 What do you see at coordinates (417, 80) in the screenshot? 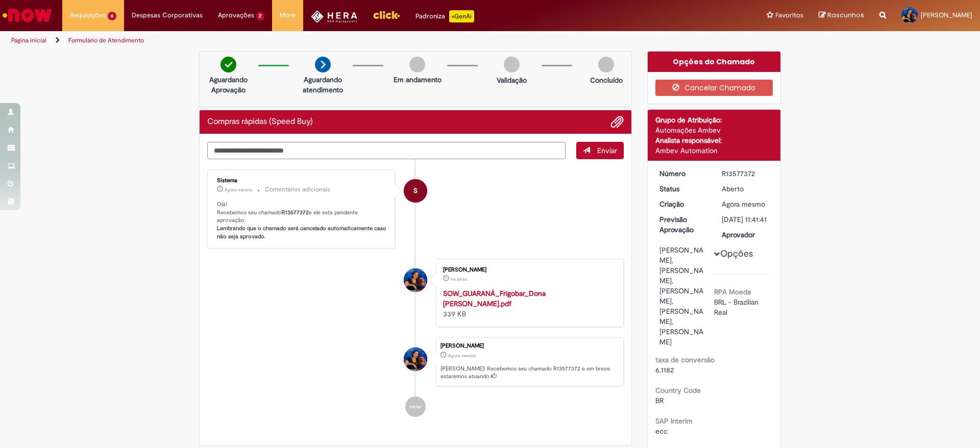
I see `p: Em andamento` at bounding box center [417, 80].